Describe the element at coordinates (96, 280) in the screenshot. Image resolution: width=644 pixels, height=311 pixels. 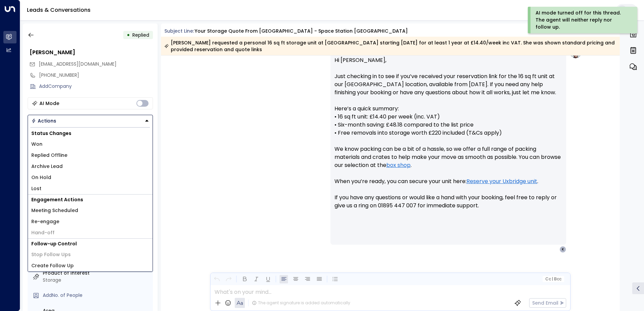
I see `div: Storage` at that location.